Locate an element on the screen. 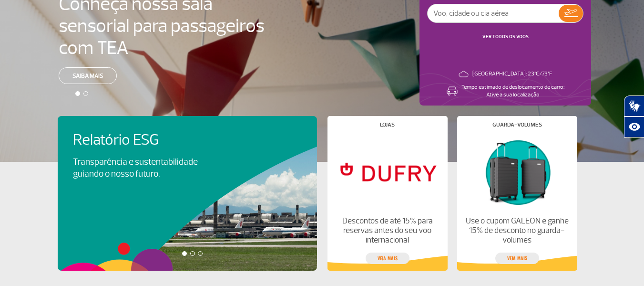 The height and width of the screenshot is (286, 644). div: Plugin de acessibilidade da Hand Talk. is located at coordinates (634, 116).